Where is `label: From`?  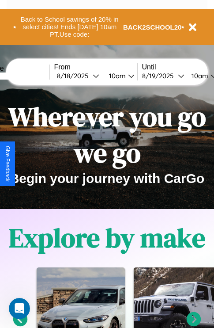 label: From is located at coordinates (96, 67).